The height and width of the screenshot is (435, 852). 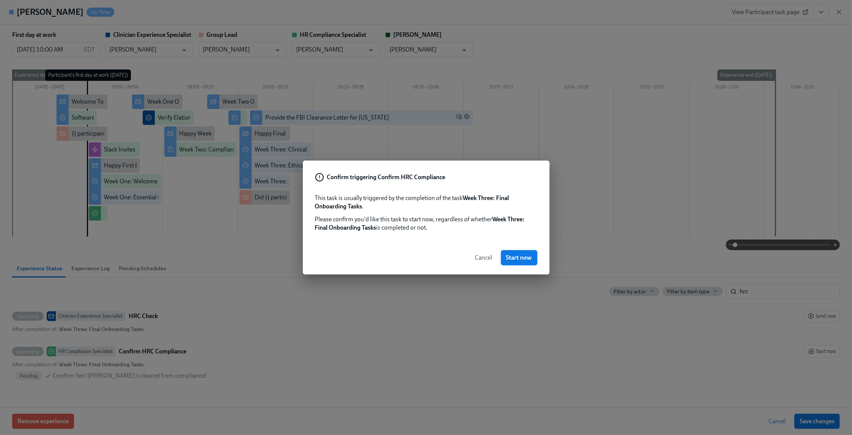 I want to click on span: Start now, so click(x=519, y=258).